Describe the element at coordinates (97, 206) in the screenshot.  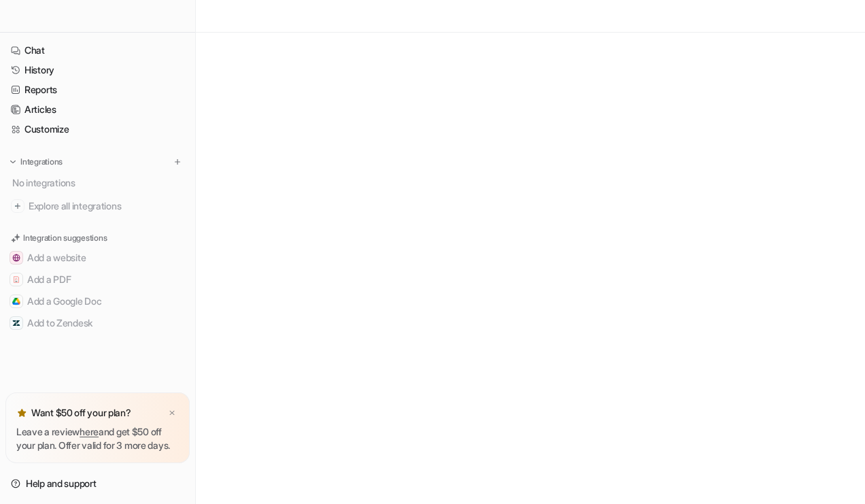
I see `a: Explore all integrations` at that location.